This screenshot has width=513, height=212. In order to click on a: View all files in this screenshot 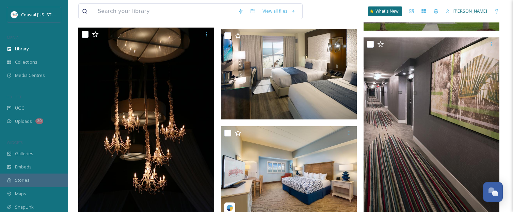, I will do `click(279, 11)`.